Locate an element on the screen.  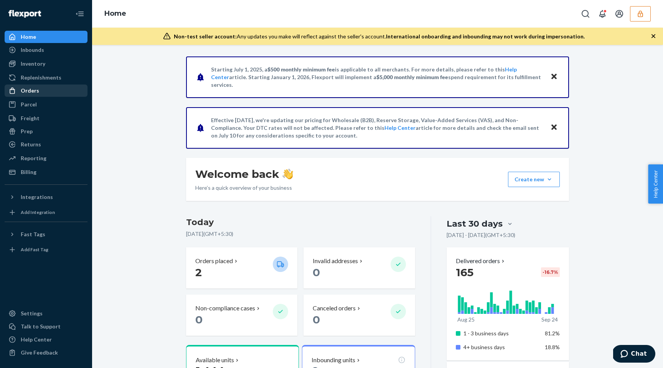
div: Freight is located at coordinates (30, 118).